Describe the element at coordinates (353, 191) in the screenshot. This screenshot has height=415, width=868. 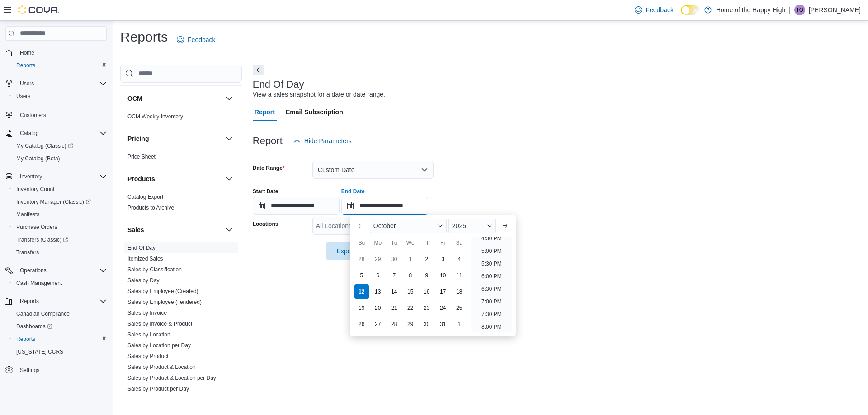
I see `label: End Date` at that location.